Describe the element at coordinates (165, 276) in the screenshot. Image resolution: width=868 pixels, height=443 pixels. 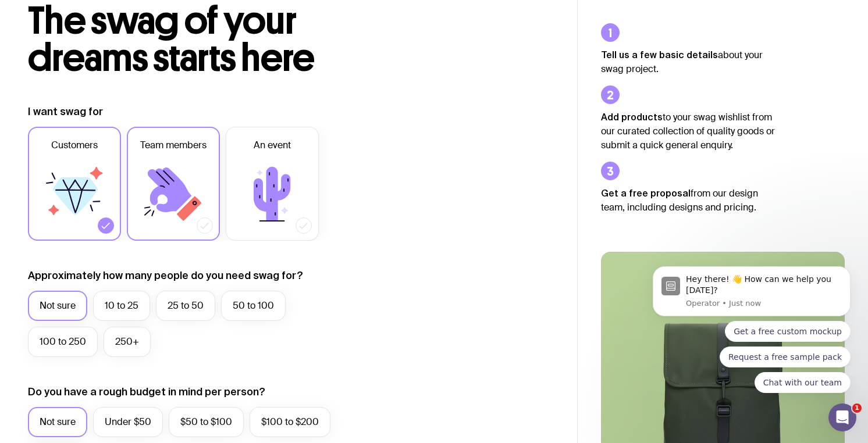
I see `label: Approximately how many people do you need swag for?` at that location.